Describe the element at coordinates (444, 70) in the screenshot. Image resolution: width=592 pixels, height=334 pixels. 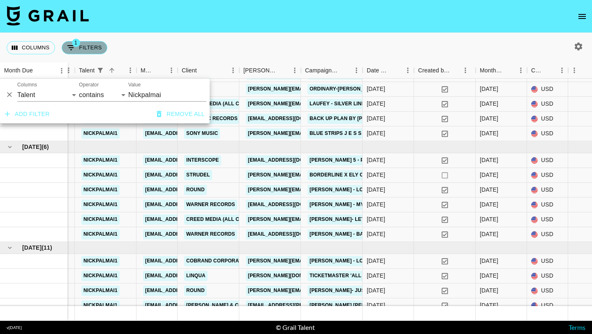
I see `div: Created by Grail Team` at that location.